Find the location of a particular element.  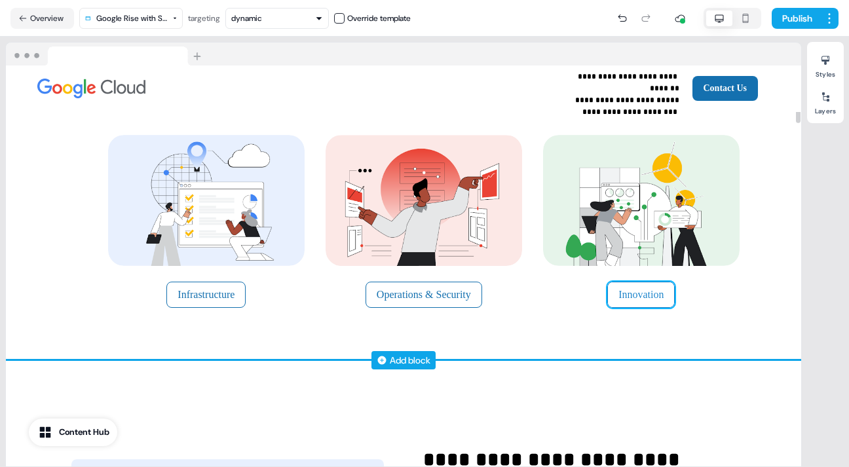

div: ImageInfrastructure is located at coordinates (206, 221).